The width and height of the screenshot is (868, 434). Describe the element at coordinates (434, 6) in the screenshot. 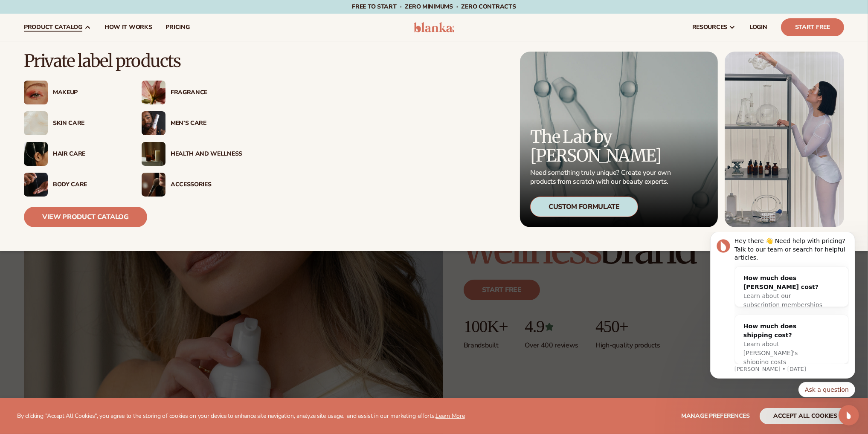

I see `span: Free to start · ZERO minimums · ZERO contracts` at that location.